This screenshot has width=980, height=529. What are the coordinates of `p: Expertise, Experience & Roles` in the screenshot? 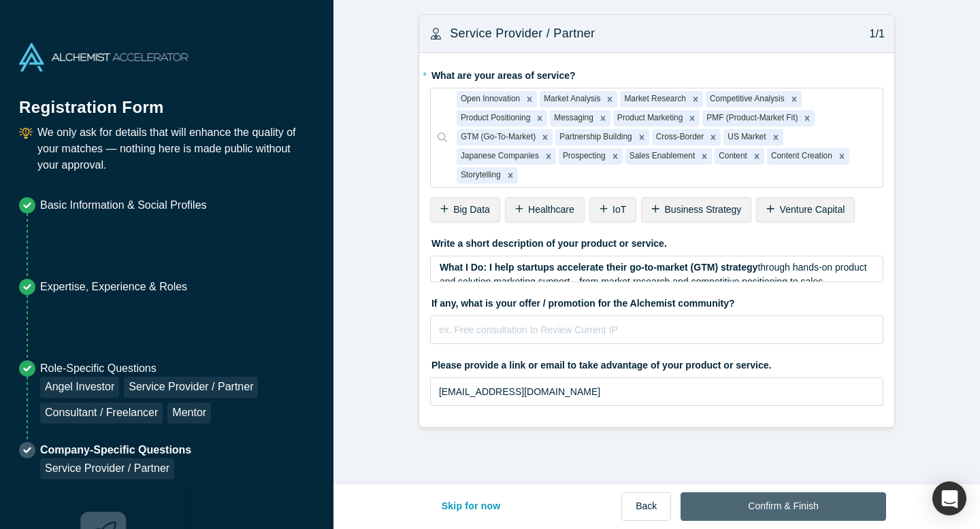 It's located at (114, 287).